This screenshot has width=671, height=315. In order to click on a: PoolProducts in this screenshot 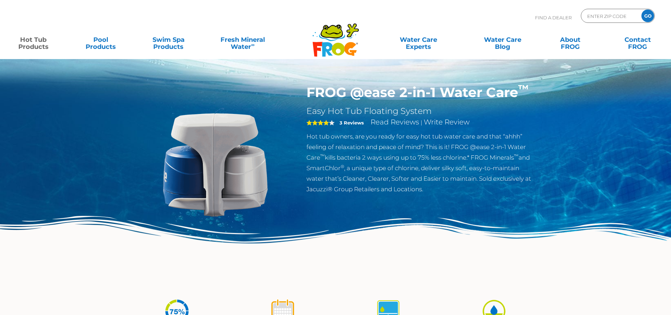, I will do `click(101, 40)`.